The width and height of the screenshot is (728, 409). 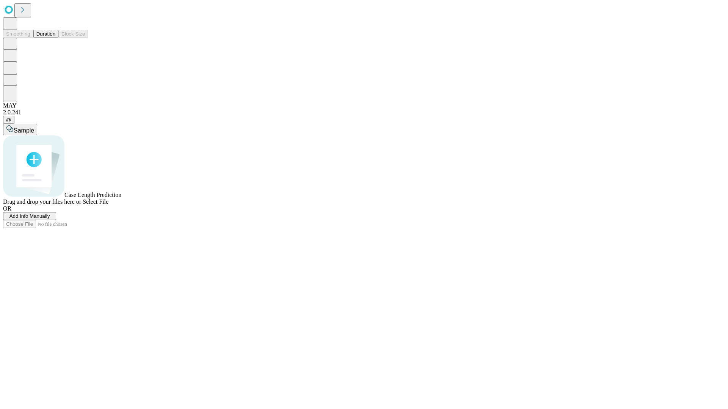 What do you see at coordinates (24, 130) in the screenshot?
I see `span: Sample` at bounding box center [24, 130].